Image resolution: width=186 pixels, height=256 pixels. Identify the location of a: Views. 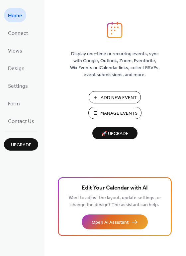
(15, 50).